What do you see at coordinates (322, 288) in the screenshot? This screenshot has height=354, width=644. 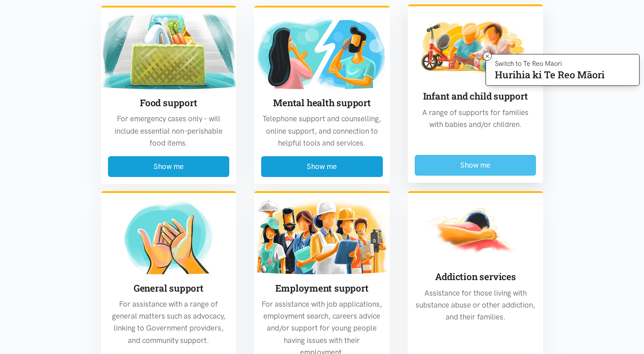 I see `h3: Employment support` at bounding box center [322, 288].